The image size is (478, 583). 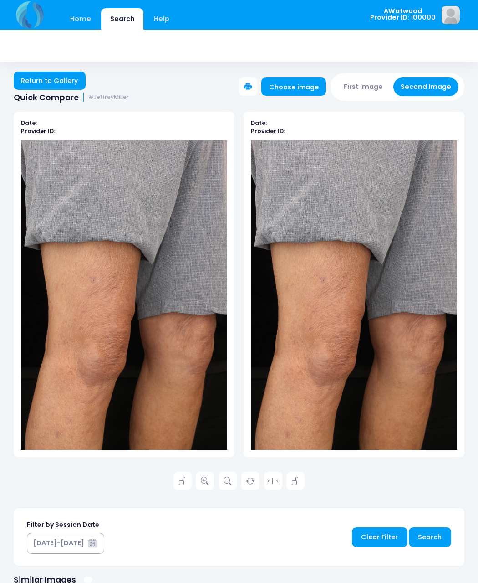 What do you see at coordinates (108, 97) in the screenshot?
I see `small: #JeffreyMiller` at bounding box center [108, 97].